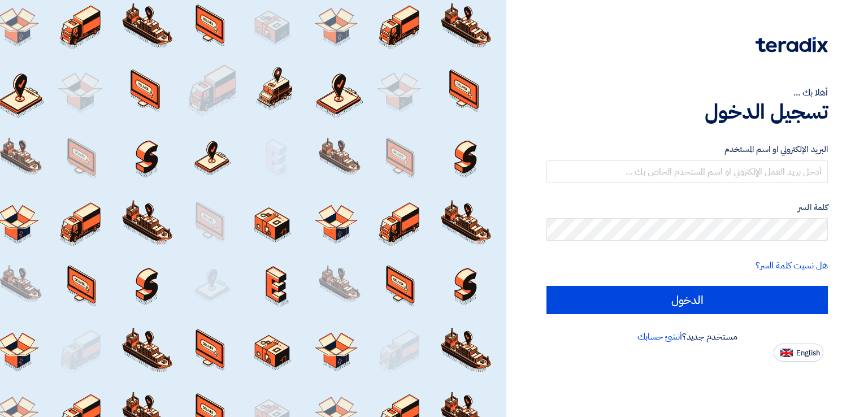  I want to click on input: الدخول, so click(687, 300).